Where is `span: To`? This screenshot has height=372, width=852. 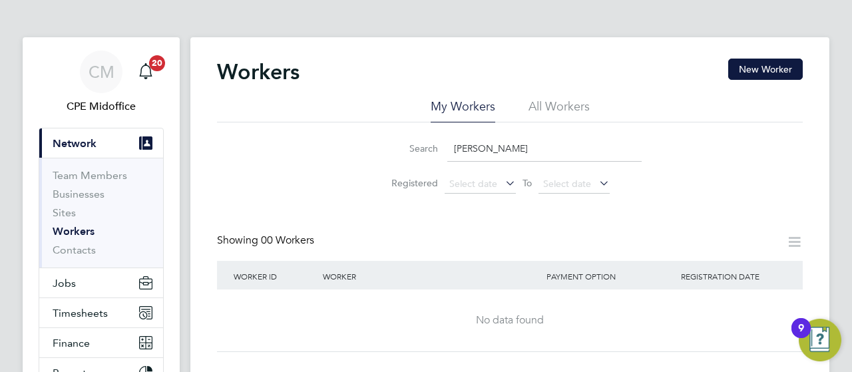 span: To is located at coordinates (527, 183).